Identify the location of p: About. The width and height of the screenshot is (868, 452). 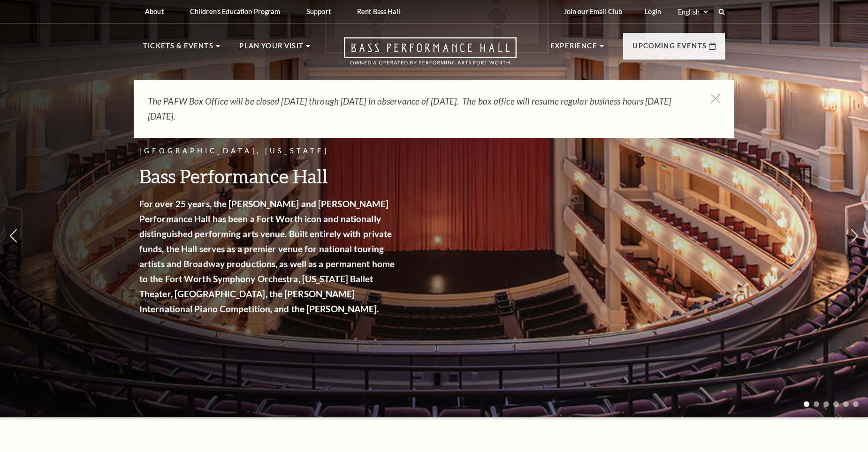
(154, 11).